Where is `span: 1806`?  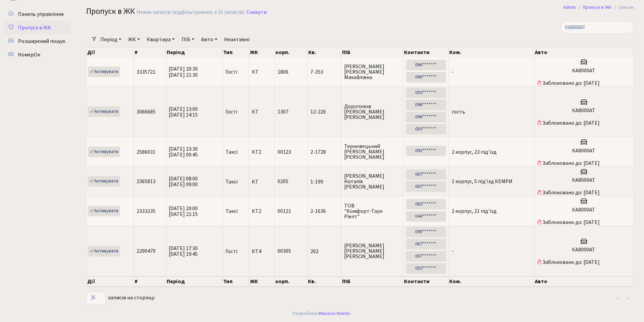 span: 1806 is located at coordinates (283, 72).